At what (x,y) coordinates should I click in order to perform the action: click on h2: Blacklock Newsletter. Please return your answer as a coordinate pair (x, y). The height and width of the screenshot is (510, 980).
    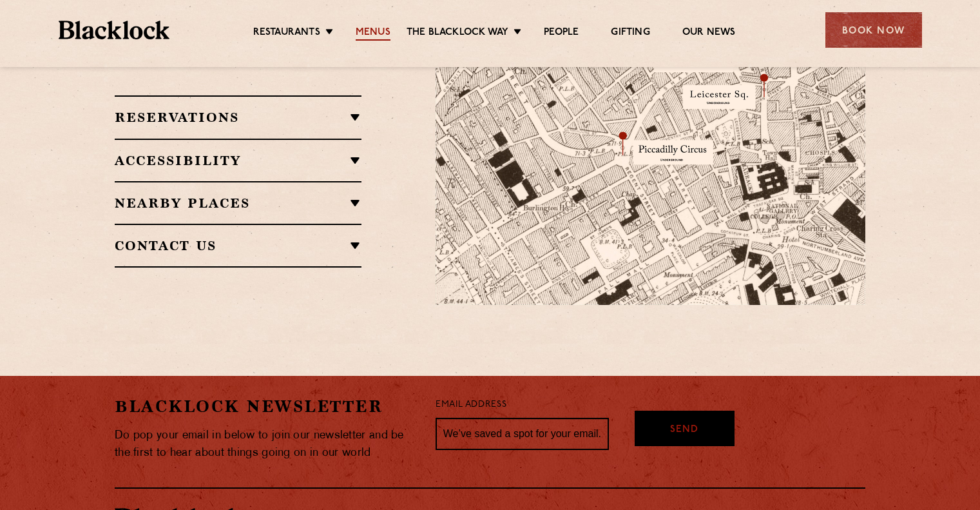
    Looking at the image, I should click on (265, 406).